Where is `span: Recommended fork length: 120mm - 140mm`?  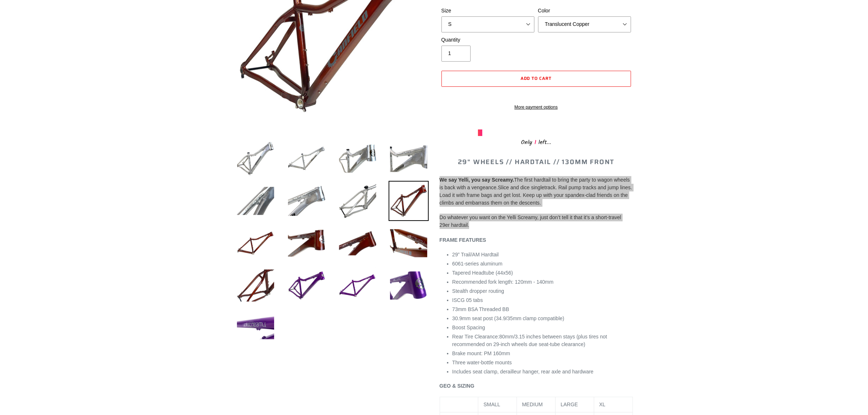
span: Recommended fork length: 120mm - 140mm is located at coordinates (503, 282).